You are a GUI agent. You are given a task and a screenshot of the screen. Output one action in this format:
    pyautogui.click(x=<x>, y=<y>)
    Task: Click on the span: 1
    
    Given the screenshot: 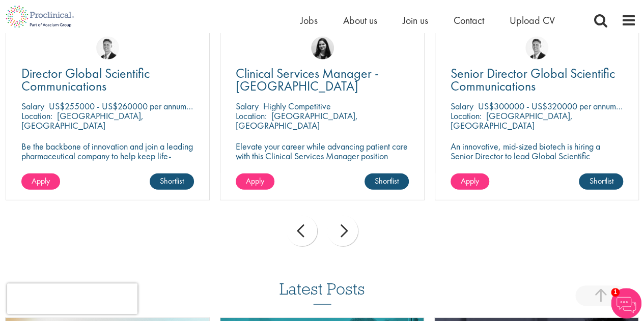 What is the action you would take?
    pyautogui.click(x=615, y=292)
    